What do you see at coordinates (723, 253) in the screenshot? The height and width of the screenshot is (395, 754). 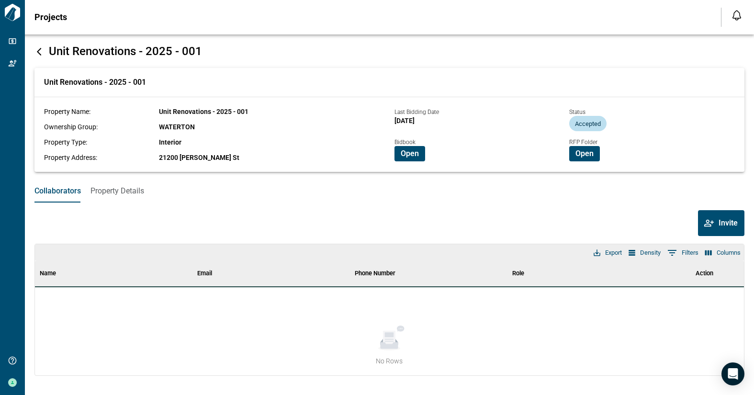 I see `button: Select columns` at bounding box center [723, 253].